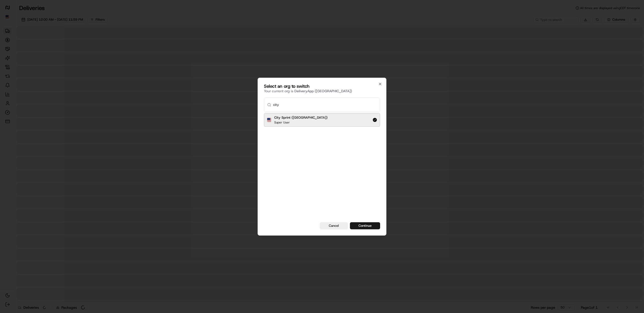 This screenshot has width=644, height=313. What do you see at coordinates (269, 120) in the screenshot?
I see `img: Flag of us` at bounding box center [269, 120].